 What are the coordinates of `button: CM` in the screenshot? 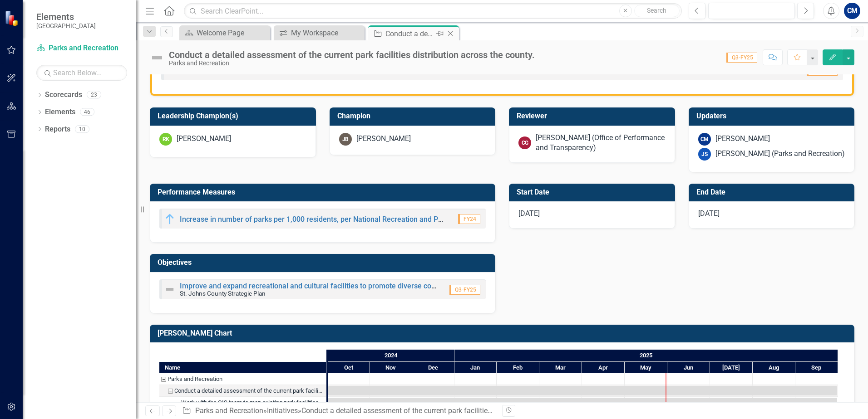 It's located at (852, 11).